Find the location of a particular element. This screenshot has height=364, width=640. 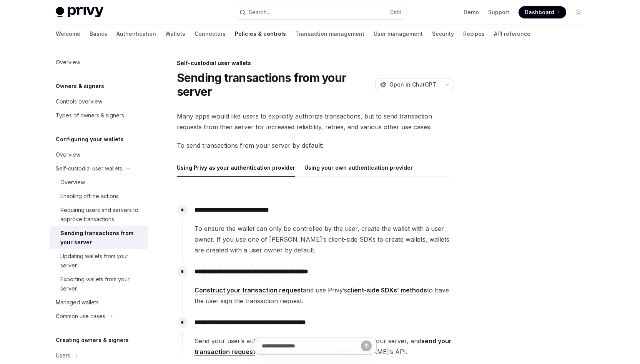

div: Controls overview is located at coordinates (79, 102).